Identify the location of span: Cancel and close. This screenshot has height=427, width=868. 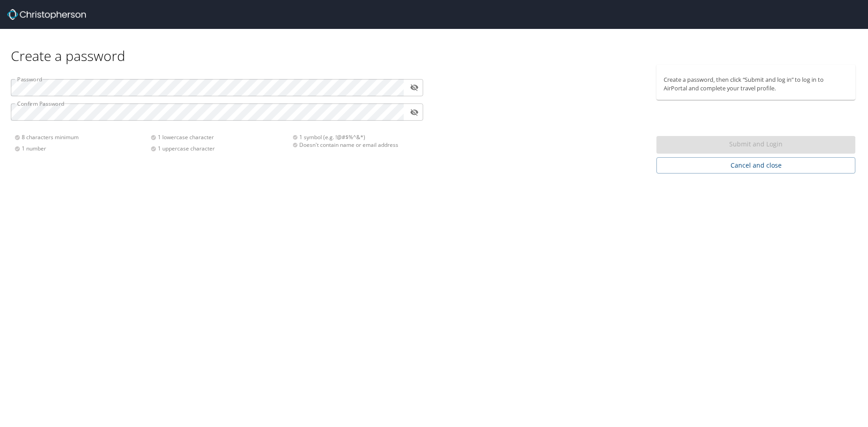
(756, 166).